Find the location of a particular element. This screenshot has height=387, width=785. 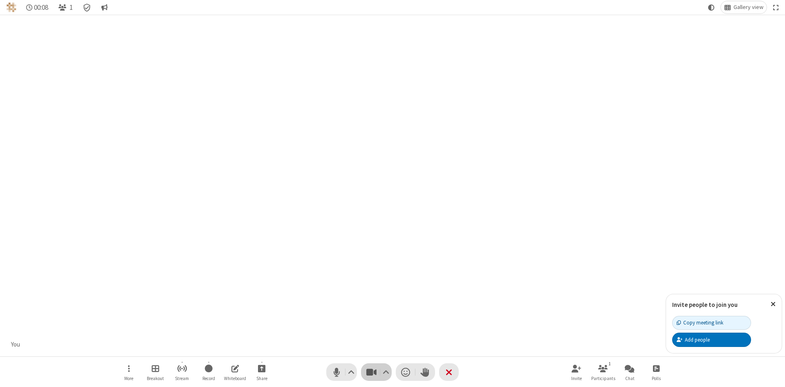

button: Fullscreen is located at coordinates (776, 7).